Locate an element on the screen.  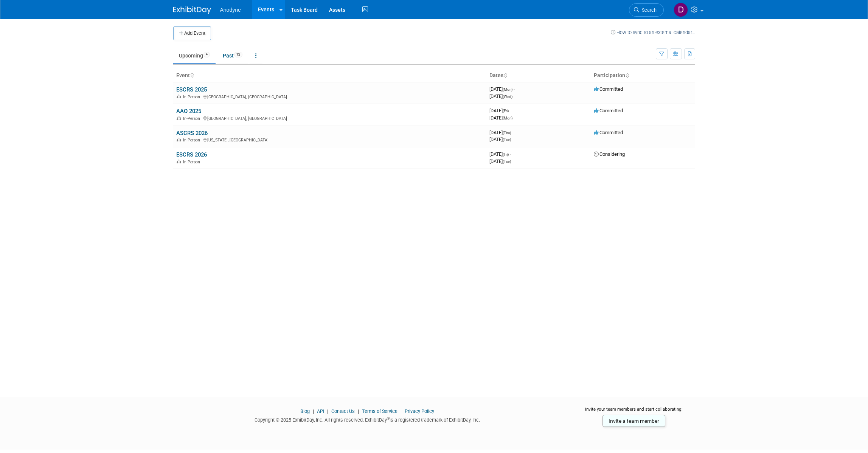
th: Dates is located at coordinates (539, 76).